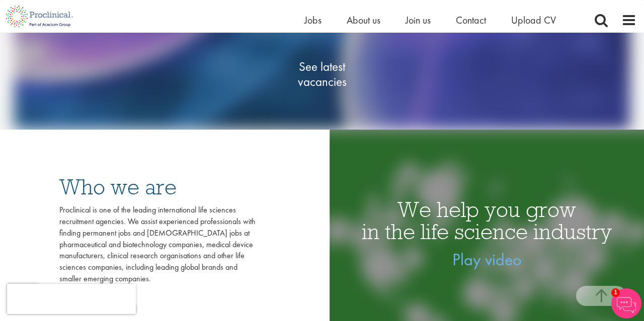 The width and height of the screenshot is (644, 321). What do you see at coordinates (533, 20) in the screenshot?
I see `a: Upload CV` at bounding box center [533, 20].